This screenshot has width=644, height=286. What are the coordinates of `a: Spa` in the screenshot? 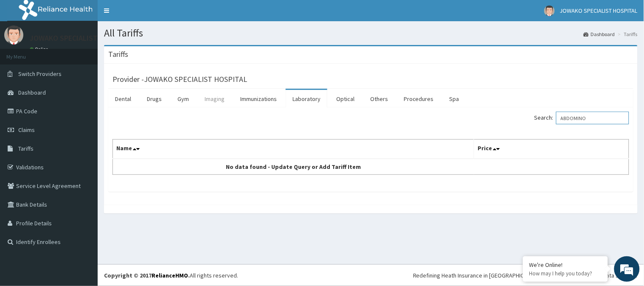 It's located at (454, 99).